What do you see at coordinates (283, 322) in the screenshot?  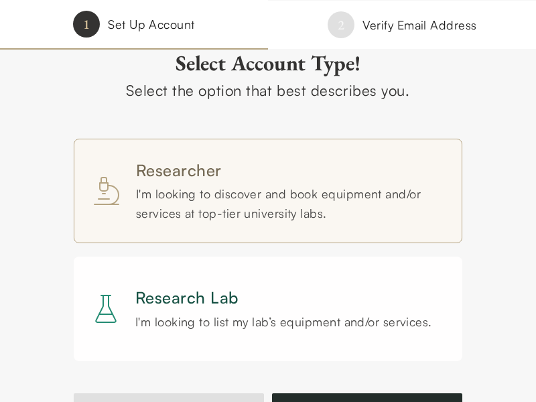 I see `div: I'm looking to list my lab’s equipment and/or services.` at bounding box center [283, 322].